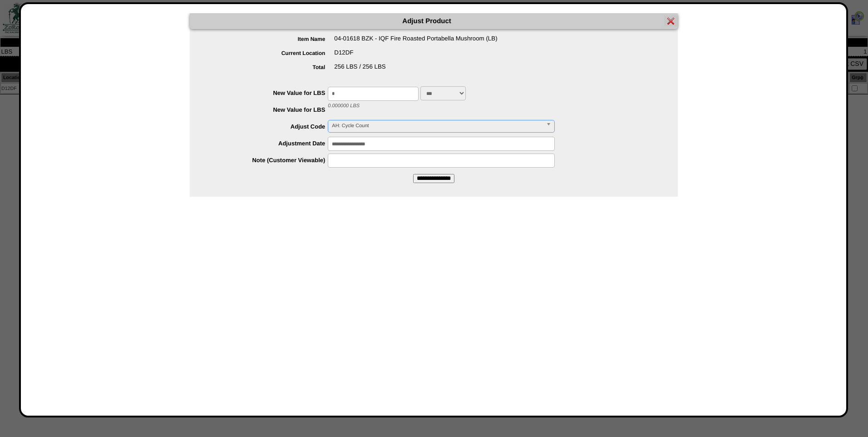 The height and width of the screenshot is (437, 868). I want to click on label: Item Name, so click(271, 39).